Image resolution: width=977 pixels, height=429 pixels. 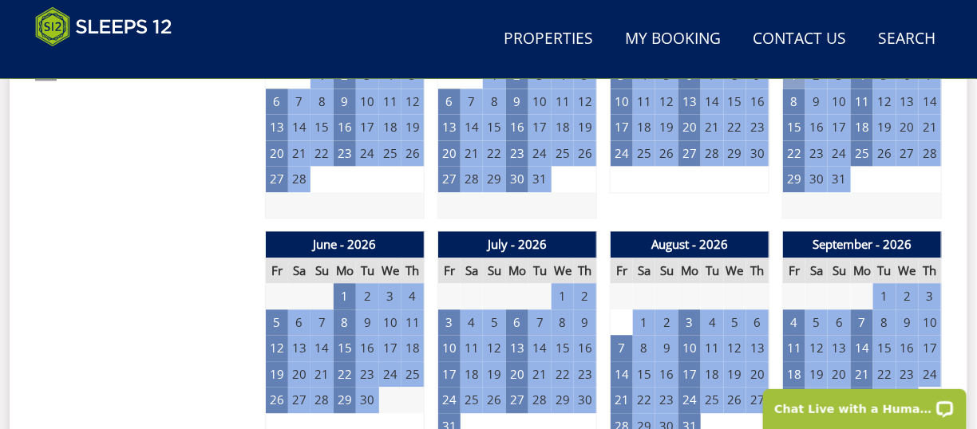 What do you see at coordinates (884, 322) in the screenshot?
I see `td: 8` at bounding box center [884, 322].